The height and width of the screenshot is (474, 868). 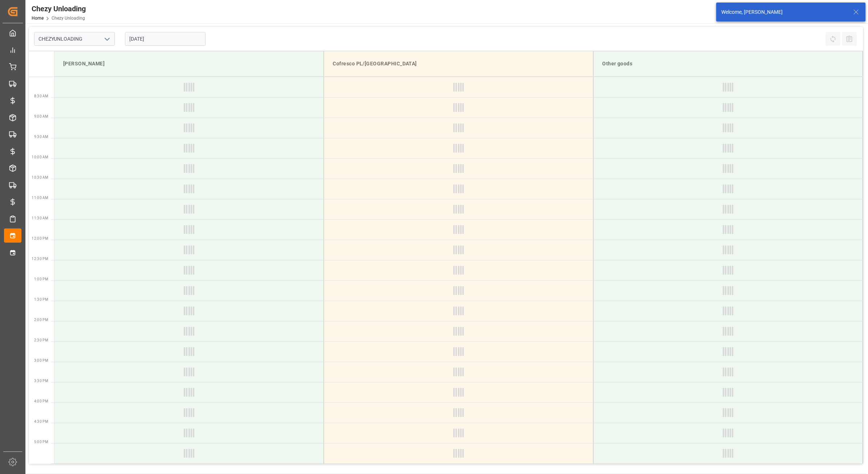 What do you see at coordinates (40, 178) in the screenshot?
I see `span: 10:30 AM` at bounding box center [40, 178].